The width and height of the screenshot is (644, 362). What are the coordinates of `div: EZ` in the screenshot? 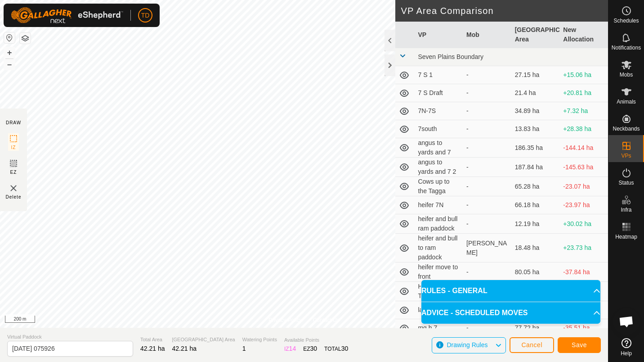 It's located at (310, 349).